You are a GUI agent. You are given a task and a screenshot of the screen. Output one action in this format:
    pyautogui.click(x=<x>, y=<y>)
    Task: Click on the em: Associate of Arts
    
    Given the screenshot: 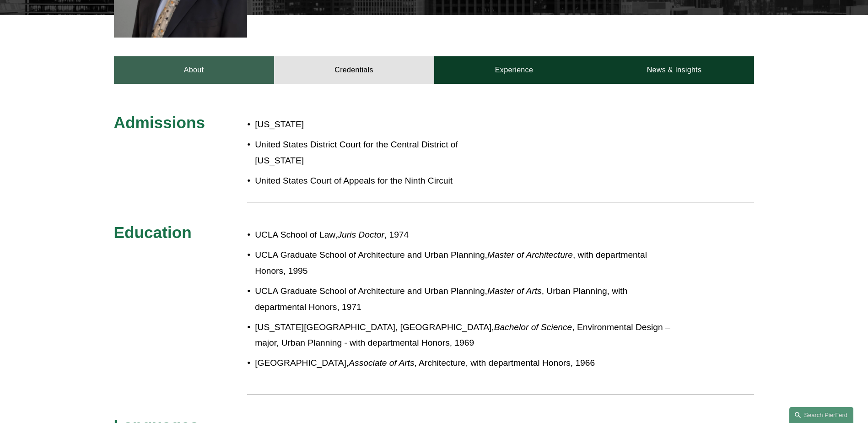 What is the action you would take?
    pyautogui.click(x=381, y=362)
    